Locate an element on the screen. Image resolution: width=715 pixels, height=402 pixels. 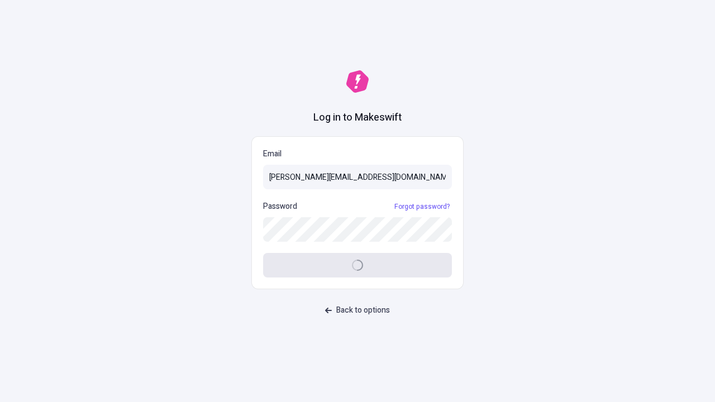
span: Back to options is located at coordinates (363, 311).